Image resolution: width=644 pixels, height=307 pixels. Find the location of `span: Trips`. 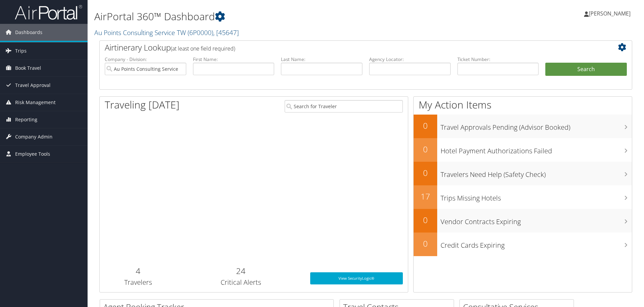

span: Trips is located at coordinates (21, 51).